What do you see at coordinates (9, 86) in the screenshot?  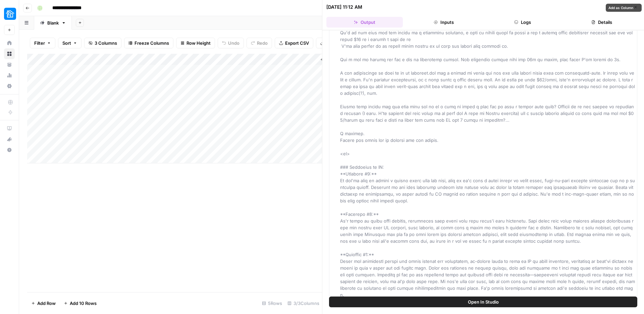 I see `a: Settings` at bounding box center [9, 86].